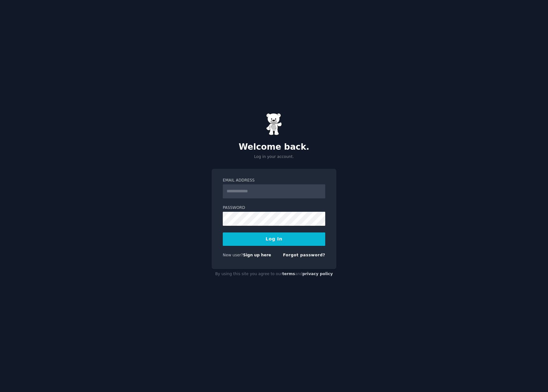 The image size is (548, 392). I want to click on img: Gummy Bear, so click(274, 124).